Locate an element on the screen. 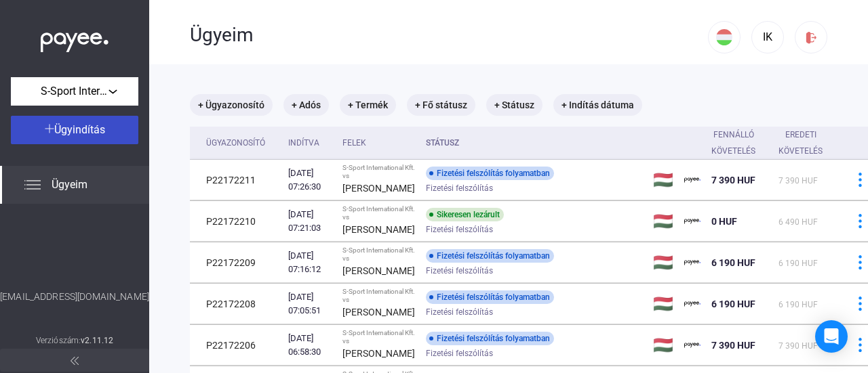 This screenshot has width=868, height=373. strong: v2.11.12 is located at coordinates (97, 341).